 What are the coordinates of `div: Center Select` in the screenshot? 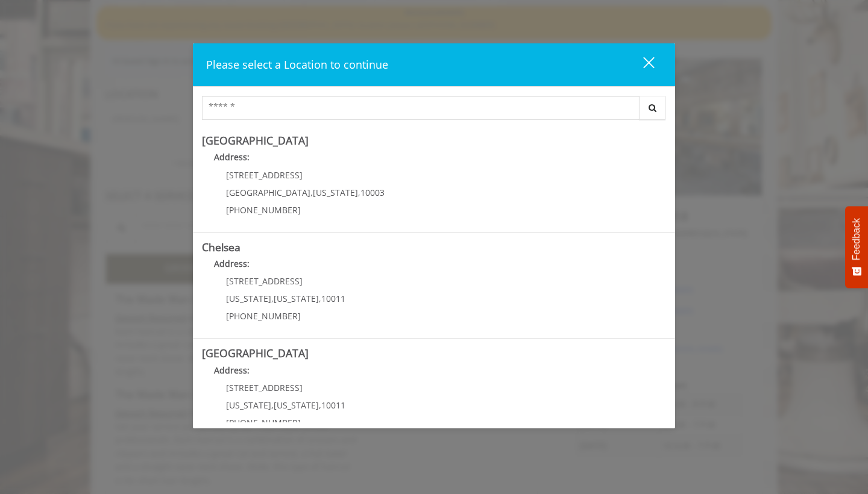 It's located at (434, 111).